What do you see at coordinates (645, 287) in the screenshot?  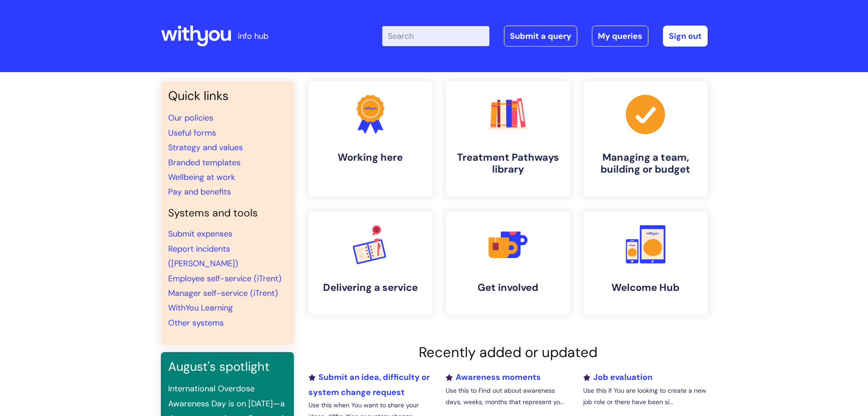 I see `h4: Welcome Hub` at bounding box center [645, 287].